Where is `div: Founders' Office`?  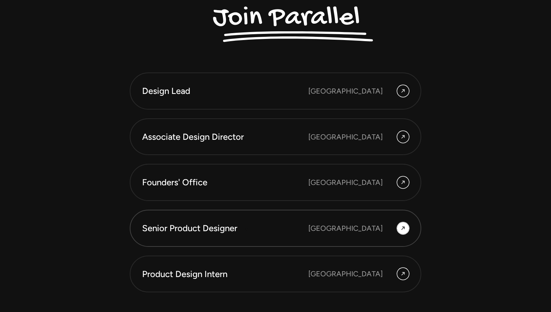 div: Founders' Office is located at coordinates (225, 182).